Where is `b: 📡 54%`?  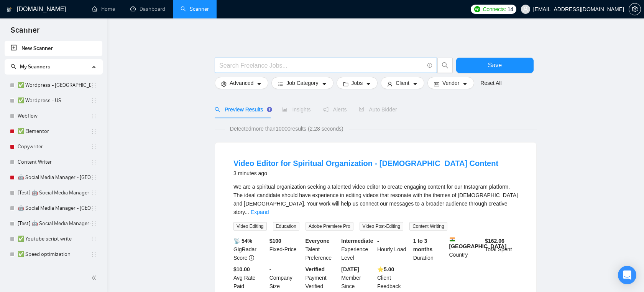
b: 📡 54% is located at coordinates (243, 241).